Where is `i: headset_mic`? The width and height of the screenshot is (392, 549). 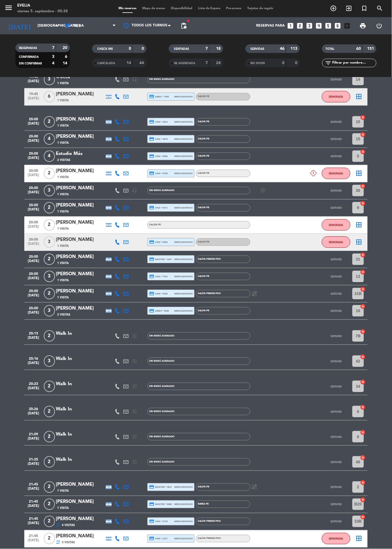 i: headset_mic is located at coordinates (134, 190).